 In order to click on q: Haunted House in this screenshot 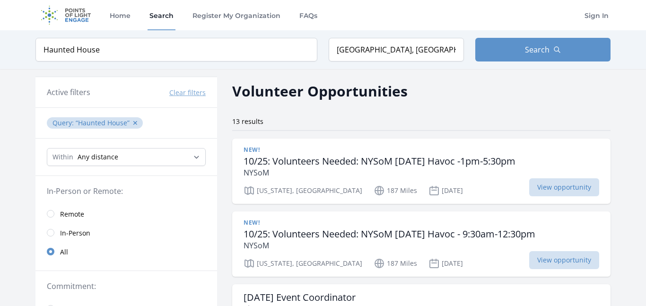, I will do `click(103, 123)`.